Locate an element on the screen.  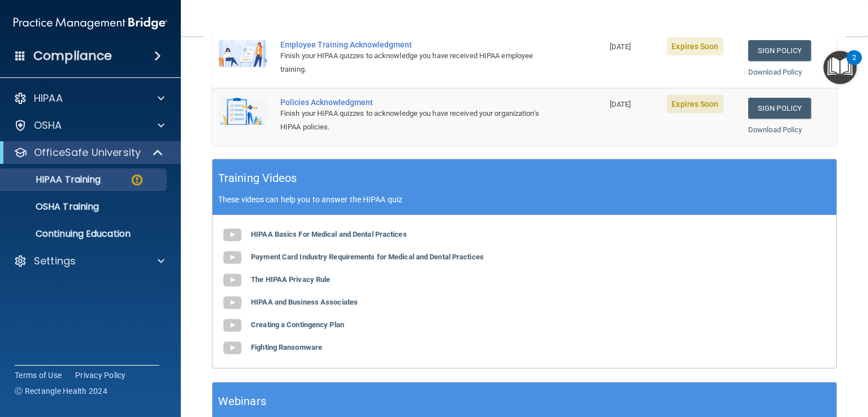
div: 2 is located at coordinates (854, 65).